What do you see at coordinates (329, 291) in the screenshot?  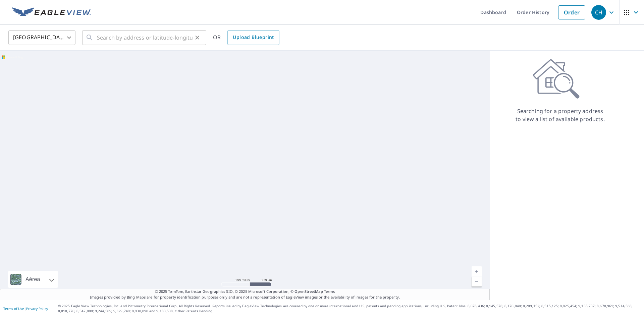 I see `a: Terms` at bounding box center [329, 291].